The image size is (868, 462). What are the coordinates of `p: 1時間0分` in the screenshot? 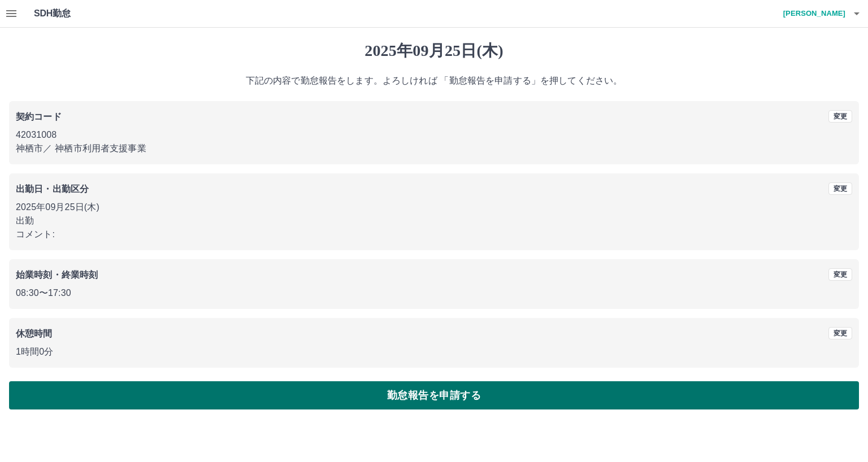 It's located at (434, 352).